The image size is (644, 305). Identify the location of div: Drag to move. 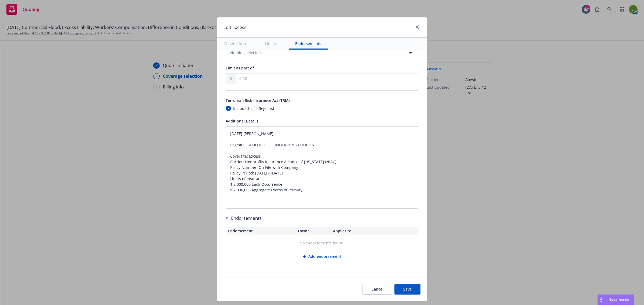
(601, 300).